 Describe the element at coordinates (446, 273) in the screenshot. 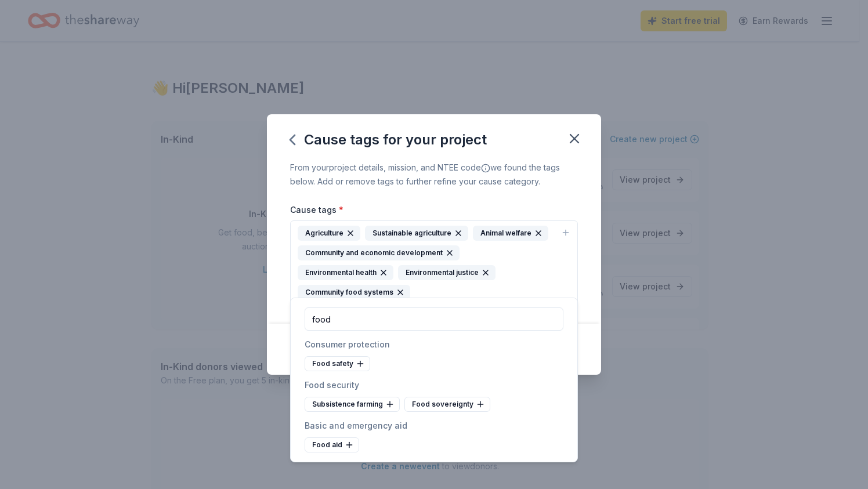

I see `div: Environmental justice` at that location.